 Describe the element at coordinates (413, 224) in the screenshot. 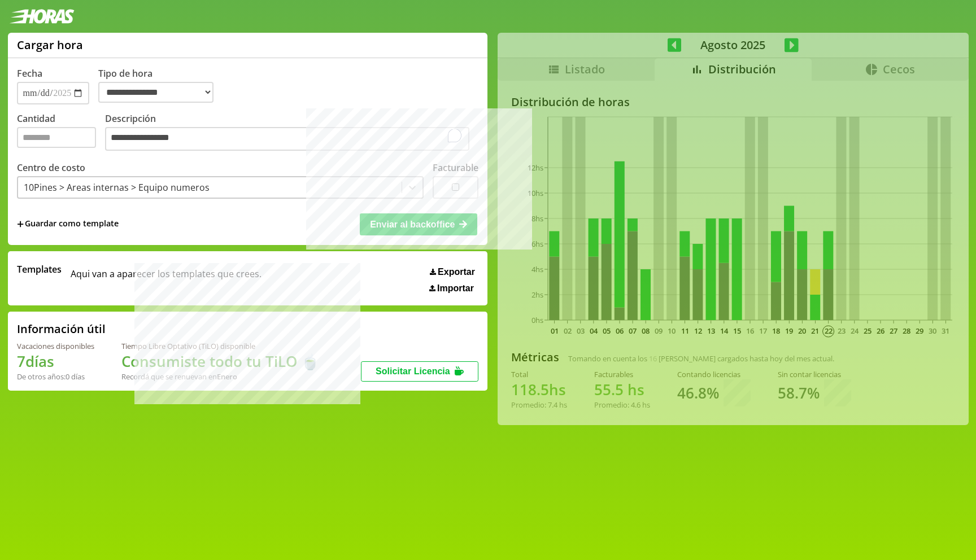

I see `span: Enviar al backoffice` at that location.